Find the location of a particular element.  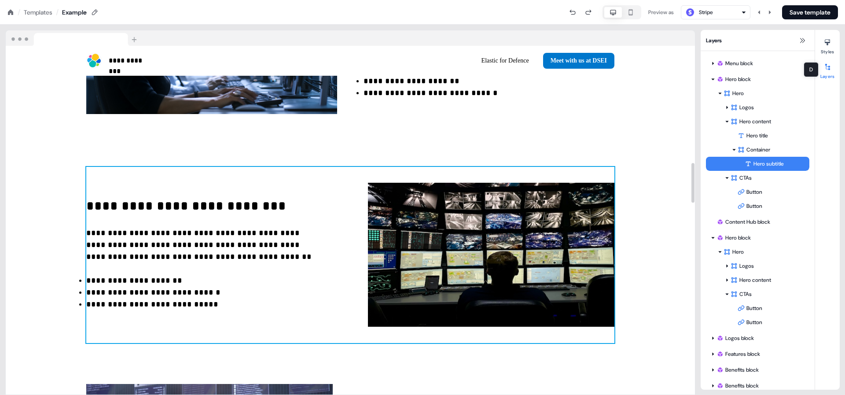

div: Hero contentHero titleContainerHero subtitle is located at coordinates (758, 143).